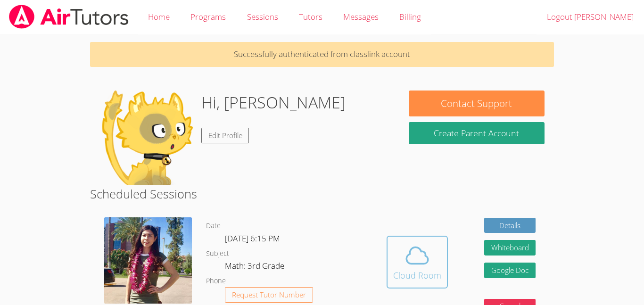 Image resolution: width=644 pixels, height=305 pixels. I want to click on span: Request Tutor Number, so click(269, 294).